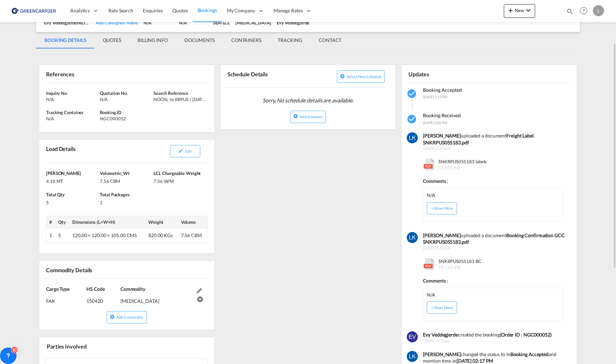  What do you see at coordinates (103, 23) in the screenshot?
I see `span: FREJA Transport & Logistics AS` at bounding box center [103, 23].